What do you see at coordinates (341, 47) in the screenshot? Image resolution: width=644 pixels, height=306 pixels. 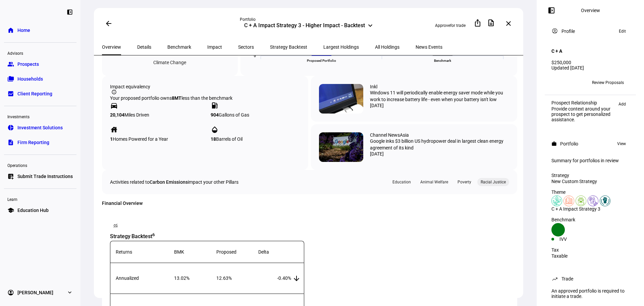 I see `span: Largest Holdings` at bounding box center [341, 47].